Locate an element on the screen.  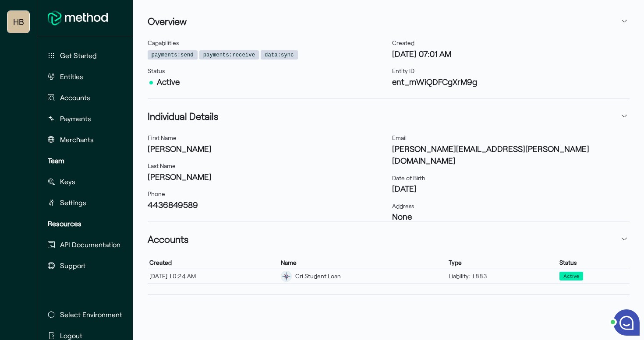
code: data:sync is located at coordinates (279, 55).